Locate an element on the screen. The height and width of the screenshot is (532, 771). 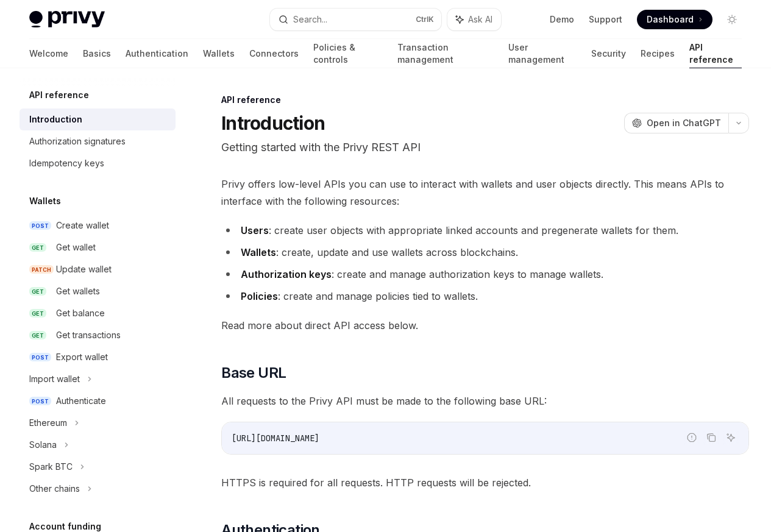
a: Basics is located at coordinates (97, 54).